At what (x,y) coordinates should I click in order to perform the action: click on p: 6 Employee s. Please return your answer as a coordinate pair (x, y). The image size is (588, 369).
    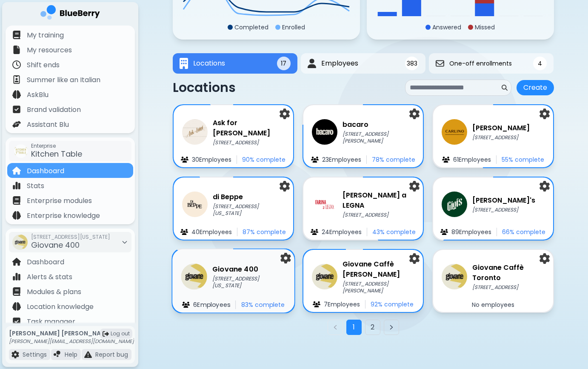
    Looking at the image, I should click on (212, 305).